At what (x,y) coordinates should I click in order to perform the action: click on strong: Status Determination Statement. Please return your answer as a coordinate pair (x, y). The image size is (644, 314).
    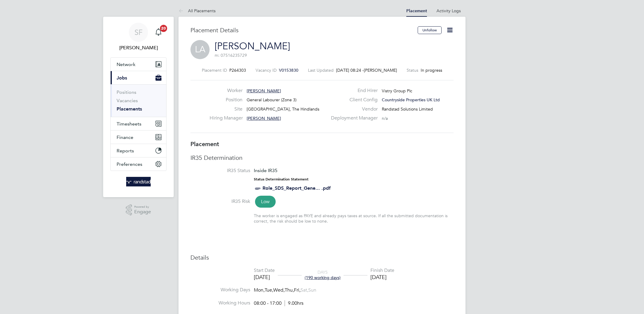
    Looking at the image, I should click on (281, 180).